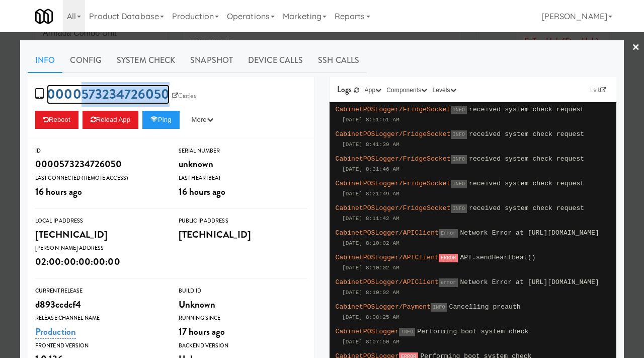  I want to click on span: Cancelling preauth, so click(485, 307).